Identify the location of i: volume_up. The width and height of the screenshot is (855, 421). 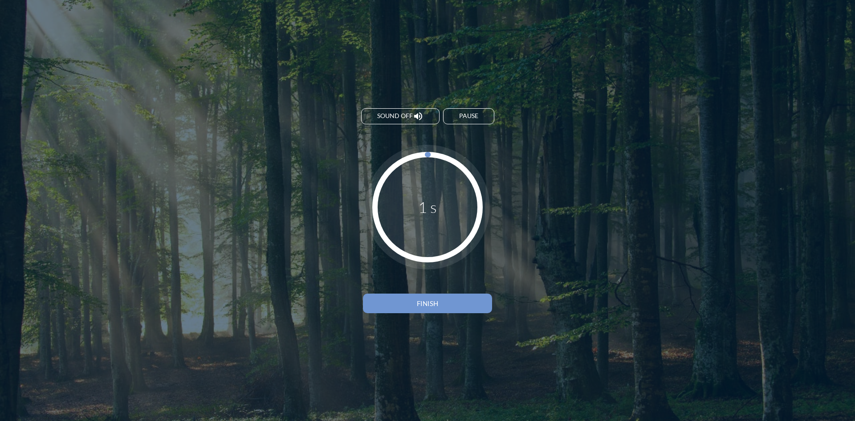
(418, 116).